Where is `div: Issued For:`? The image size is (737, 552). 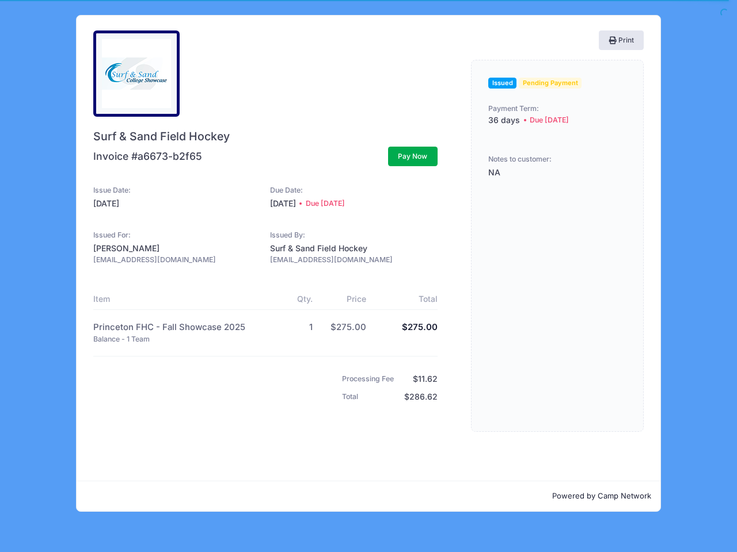
div: Issued For: is located at coordinates (177, 235).